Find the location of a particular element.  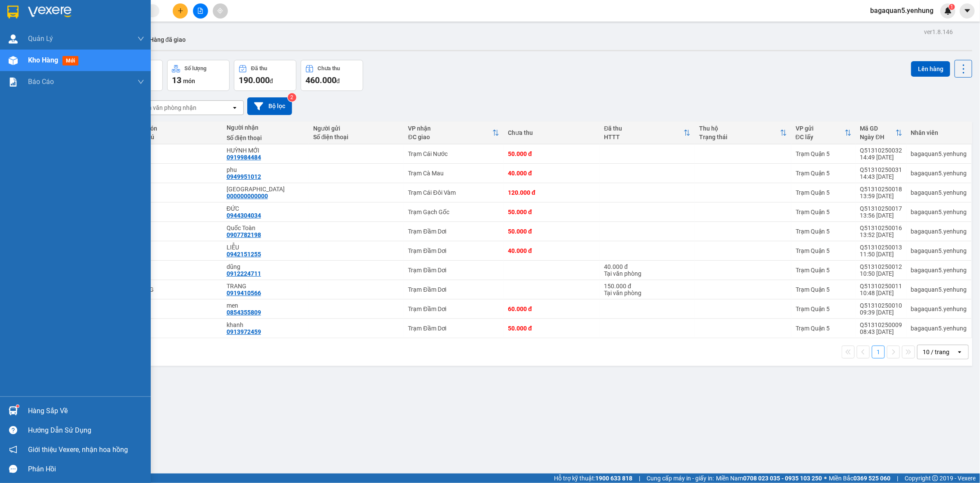

div: LIỄU is located at coordinates (265, 247).